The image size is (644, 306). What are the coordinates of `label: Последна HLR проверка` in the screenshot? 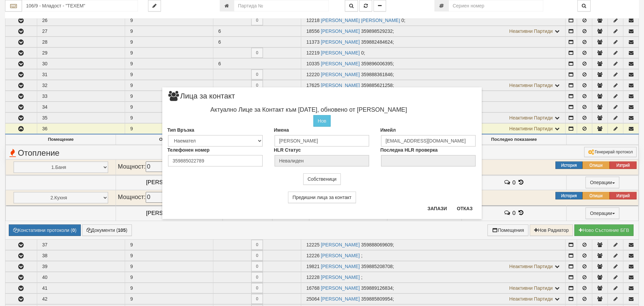 It's located at (409, 150).